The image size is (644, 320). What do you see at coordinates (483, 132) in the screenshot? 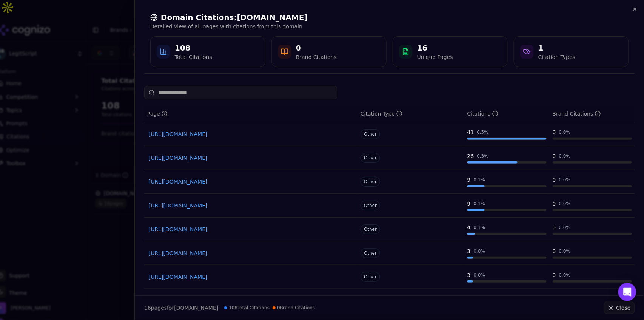
I see `div: 0.5 %` at bounding box center [483, 132].